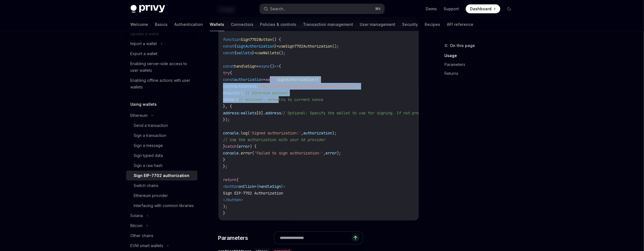 The image size is (644, 251). I want to click on span: Sign EIP-7702 Authorization, so click(253, 193).